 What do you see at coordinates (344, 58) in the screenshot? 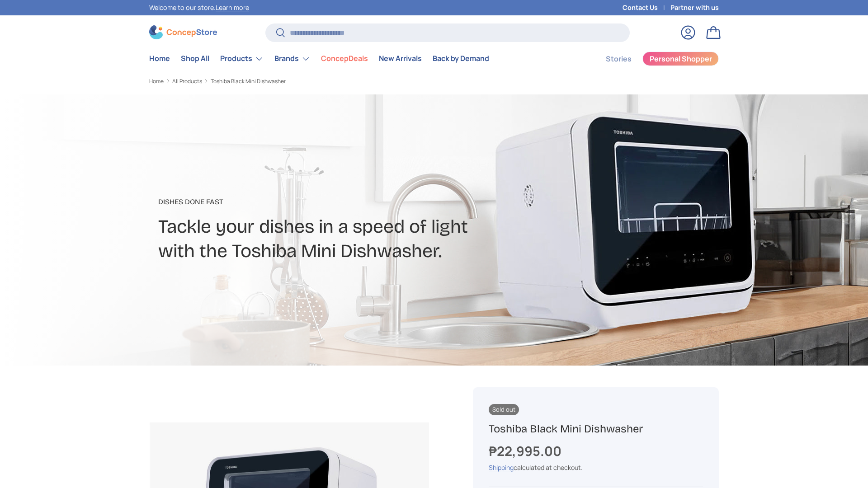
I see `a: ConcepDeals` at bounding box center [344, 58].